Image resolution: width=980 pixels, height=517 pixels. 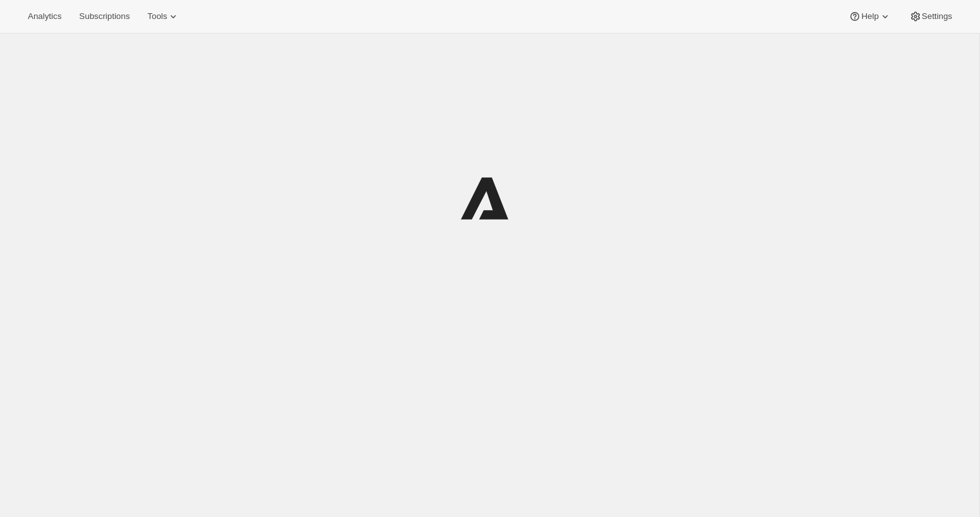 I want to click on span: Help, so click(x=869, y=17).